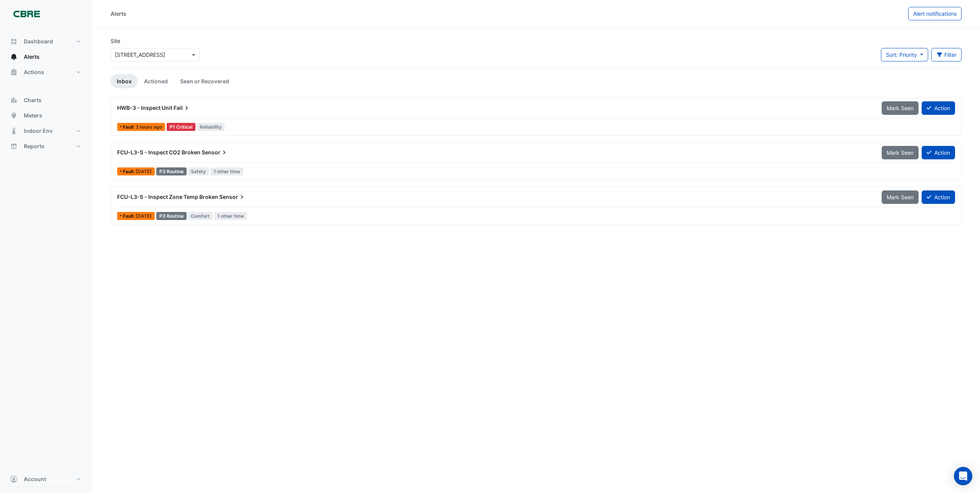 This screenshot has width=980, height=493. I want to click on span: Fail, so click(182, 108).